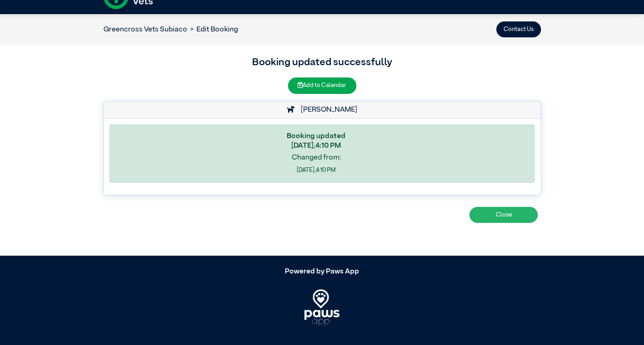  I want to click on img: PawsApp, so click(322, 307).